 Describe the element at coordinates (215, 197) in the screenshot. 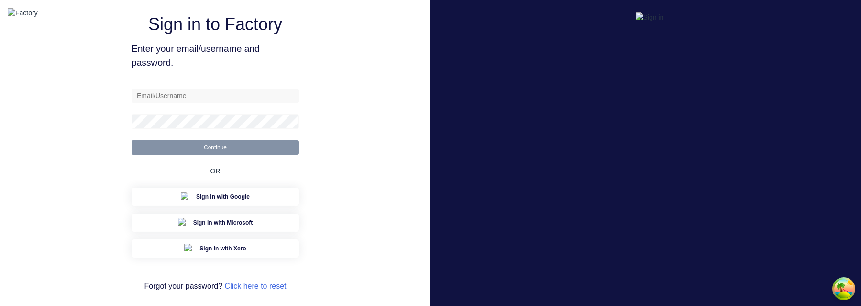

I see `button: Google Sign inSign in with Google` at that location.